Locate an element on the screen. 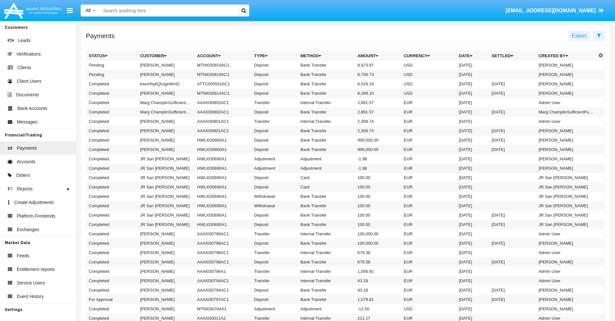 The height and width of the screenshot is (321, 615). span: Create Adjustments is located at coordinates (34, 202).